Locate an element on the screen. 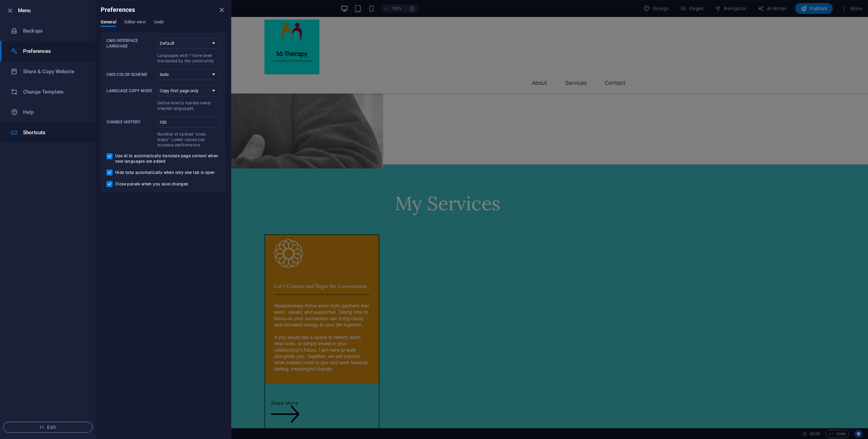 This screenshot has width=868, height=439. span: Hide tabs automatically when only one tab is open is located at coordinates (165, 173).